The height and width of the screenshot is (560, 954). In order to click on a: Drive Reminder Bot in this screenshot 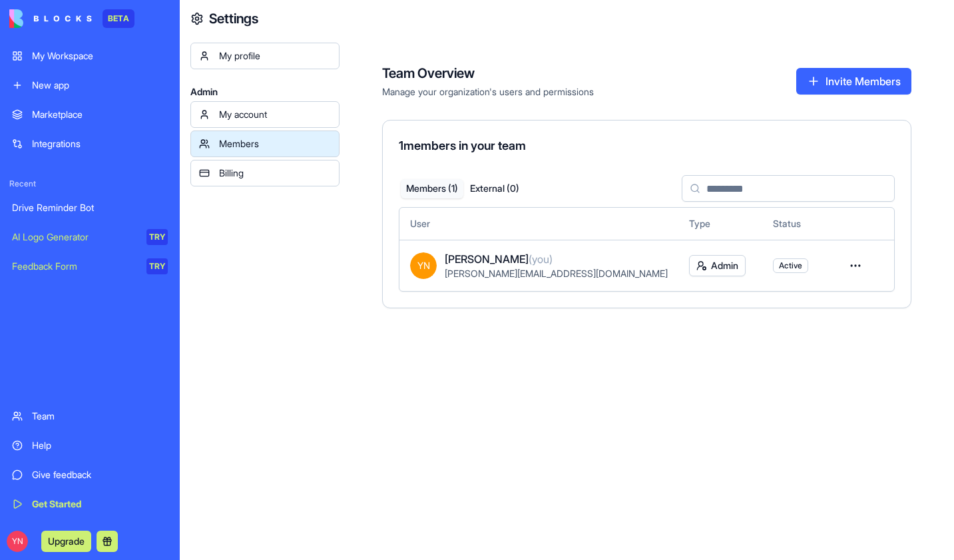, I will do `click(90, 208)`.